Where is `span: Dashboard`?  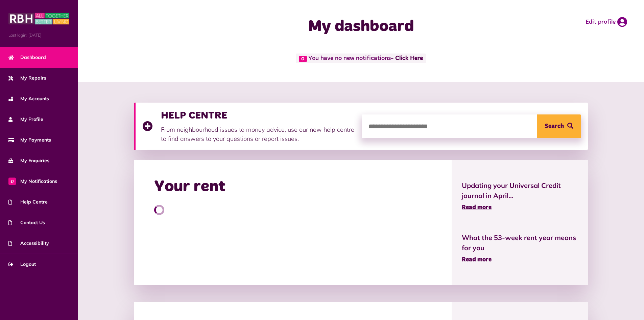
span: Dashboard is located at coordinates (27, 57).